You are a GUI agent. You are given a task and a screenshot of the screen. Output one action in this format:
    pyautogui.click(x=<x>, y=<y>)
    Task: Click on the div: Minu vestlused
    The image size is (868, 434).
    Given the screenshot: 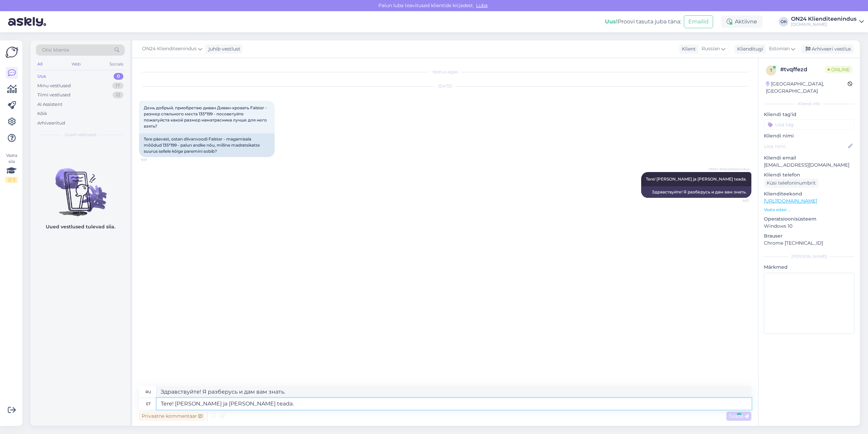 What is the action you would take?
    pyautogui.click(x=54, y=86)
    